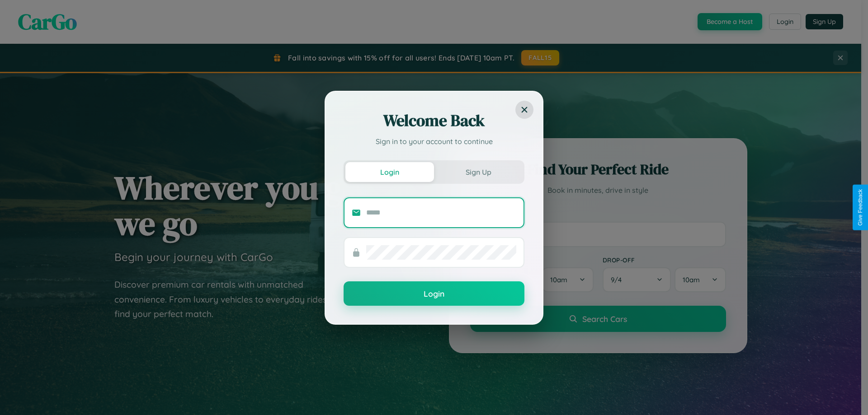 The image size is (868, 415). Describe the element at coordinates (860, 208) in the screenshot. I see `div: Give Feedback` at that location.